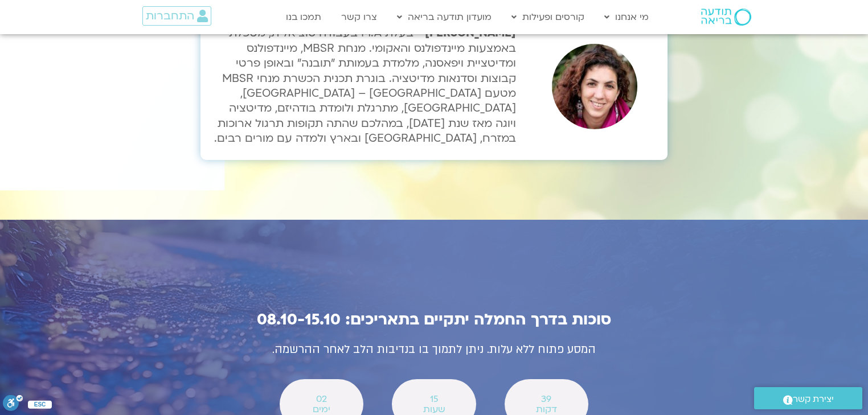 The height and width of the screenshot is (415, 868). What do you see at coordinates (434, 350) in the screenshot?
I see `p: המסע פתוח ללא עלות. ניתן לתמוך בו בנדיבות הלב לאחר ההרשמה.` at bounding box center [434, 350].